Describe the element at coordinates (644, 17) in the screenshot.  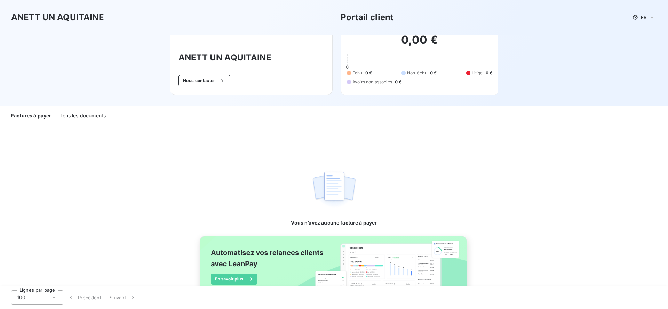
I see `span: FR` at that location.